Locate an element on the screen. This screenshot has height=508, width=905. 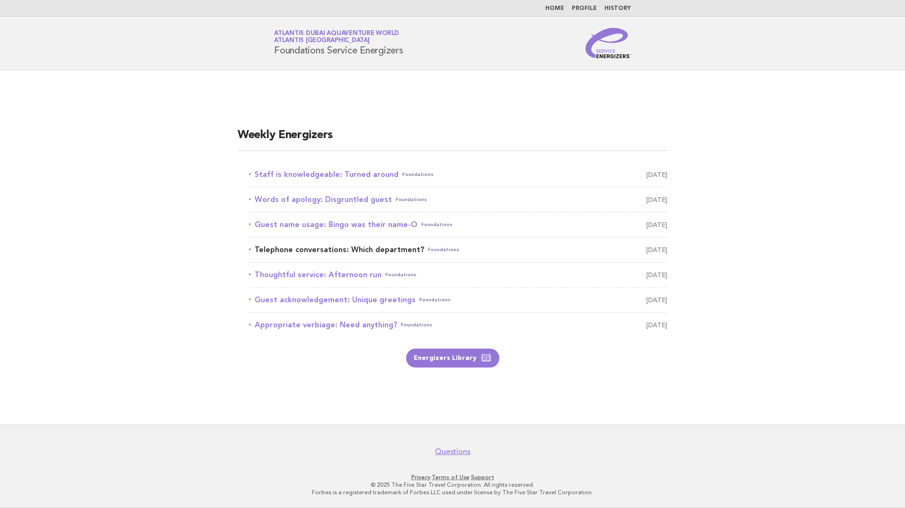
img: Service Energizers is located at coordinates (608, 43).